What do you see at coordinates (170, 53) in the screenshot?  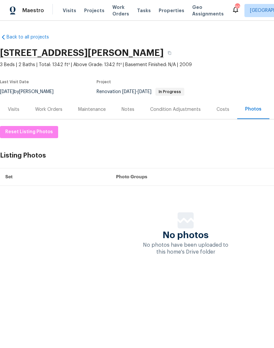 I see `button: Copy Address` at bounding box center [170, 53].